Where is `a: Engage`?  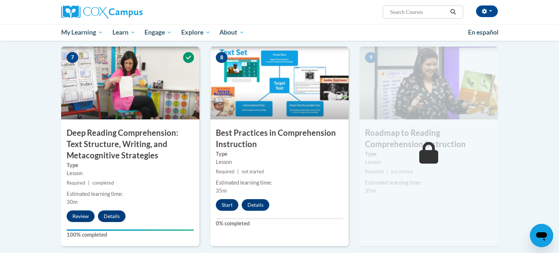 a: Engage is located at coordinates (158, 32).